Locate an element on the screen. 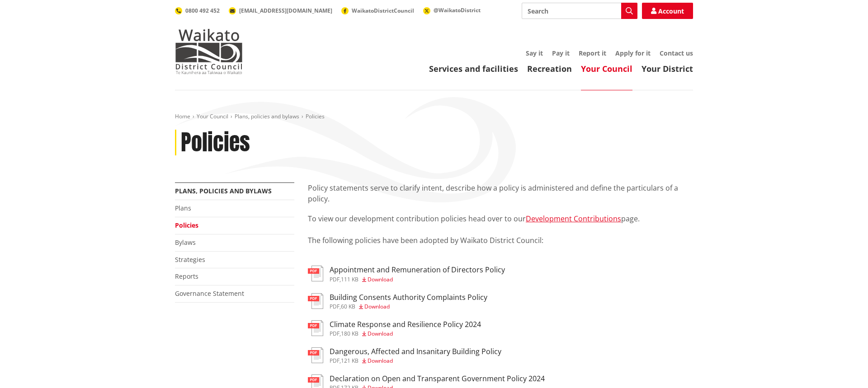 The width and height of the screenshot is (868, 388). a: Bylaws is located at coordinates (185, 242).